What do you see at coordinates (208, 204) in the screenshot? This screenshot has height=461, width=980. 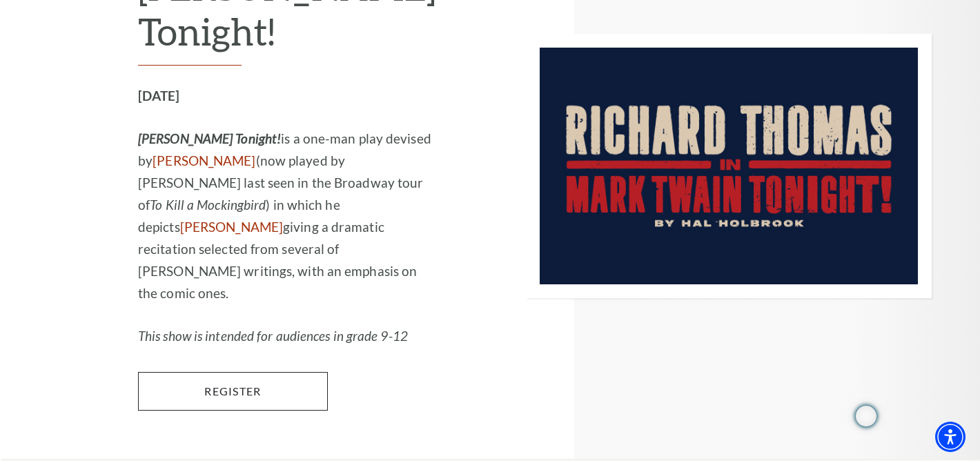 I see `em: To Kill a Mockingbird` at bounding box center [208, 204].